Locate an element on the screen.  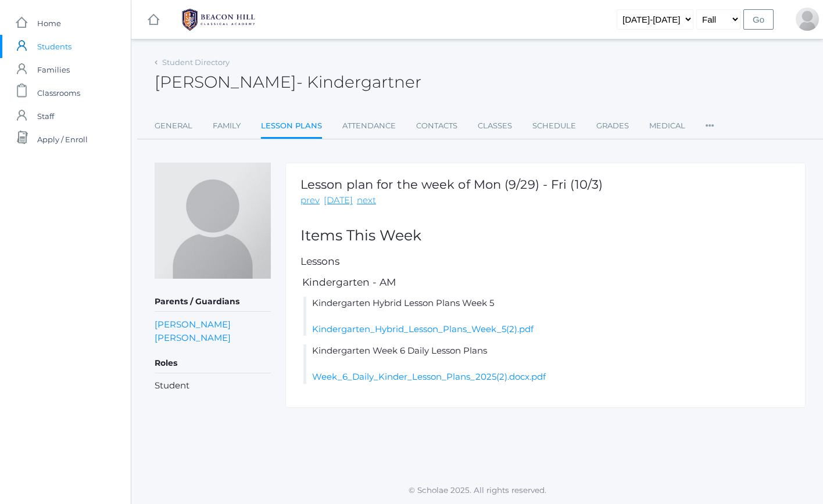
h5: Kindergarten - AM is located at coordinates (545, 282).